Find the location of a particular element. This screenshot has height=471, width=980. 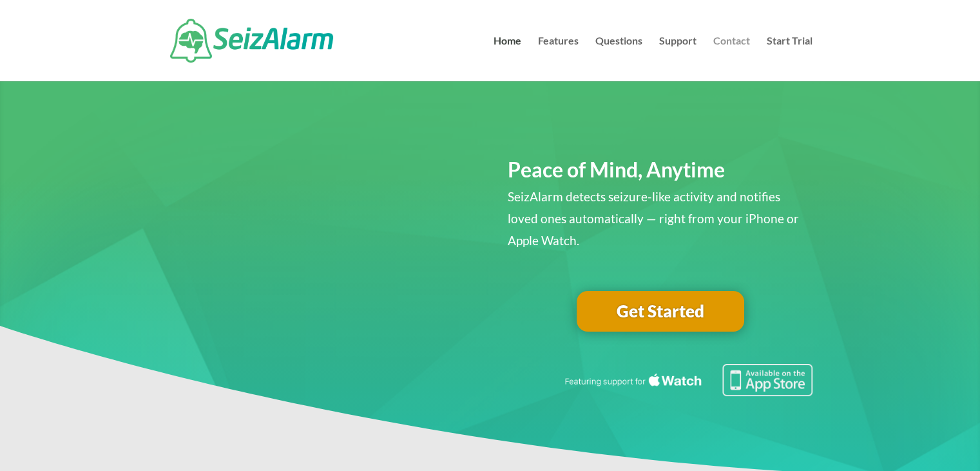

a: Features is located at coordinates (557, 59).